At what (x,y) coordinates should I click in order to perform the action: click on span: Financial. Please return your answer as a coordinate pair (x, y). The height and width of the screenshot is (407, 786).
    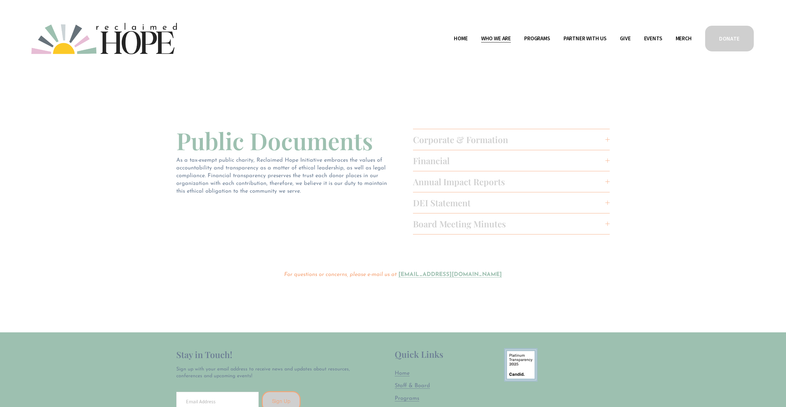
    Looking at the image, I should click on (509, 160).